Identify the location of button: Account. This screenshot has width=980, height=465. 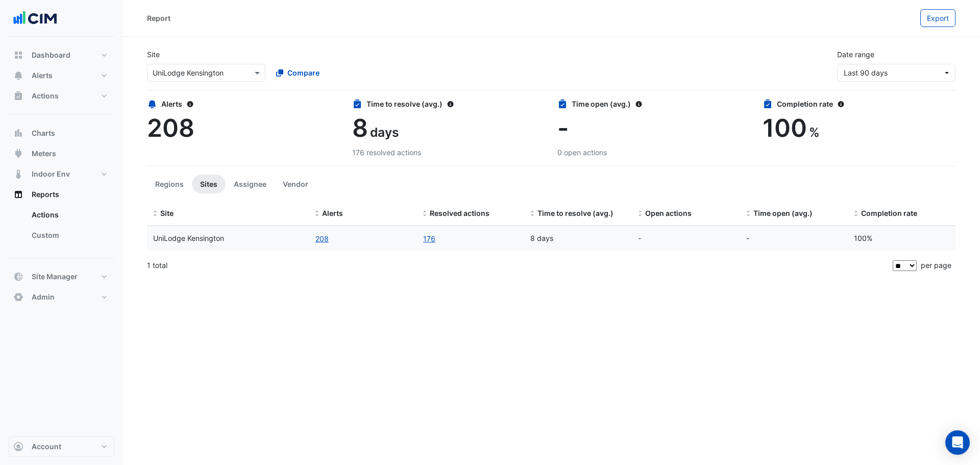
(62, 447).